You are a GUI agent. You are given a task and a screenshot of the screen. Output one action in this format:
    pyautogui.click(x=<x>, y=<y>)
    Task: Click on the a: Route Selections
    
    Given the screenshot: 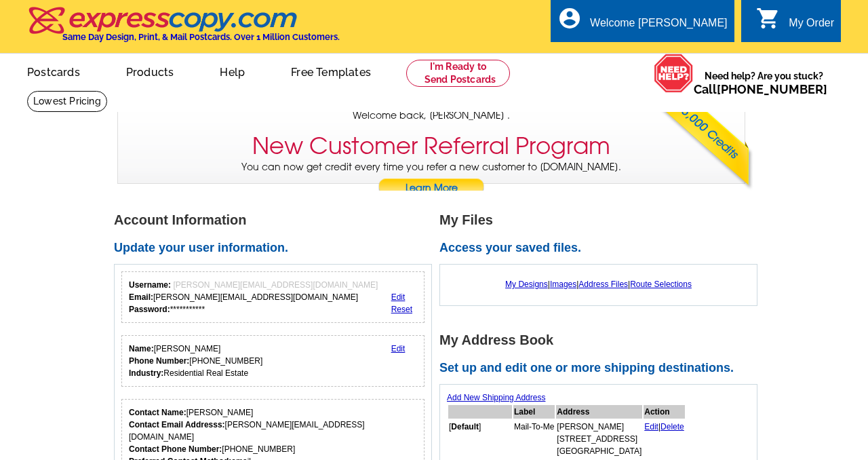 What is the action you would take?
    pyautogui.click(x=660, y=284)
    